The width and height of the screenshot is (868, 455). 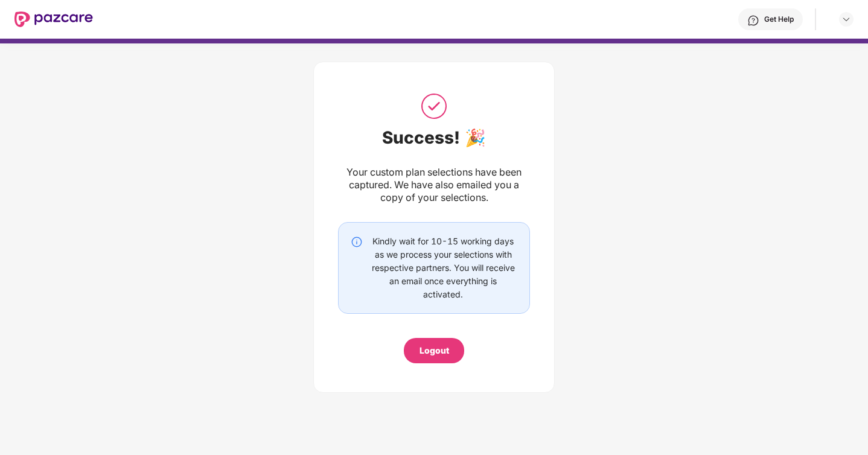 What do you see at coordinates (846, 19) in the screenshot?
I see `img: svg+xml;base64,PHN2ZyBpZD0iRHJvcGRvd24tMzJ4MzIiIHhtbG5zPSJodHRwOi8vd3d3LnczLm9yZy8yMDAwL3N2ZyIgd2...` at bounding box center [846, 19].